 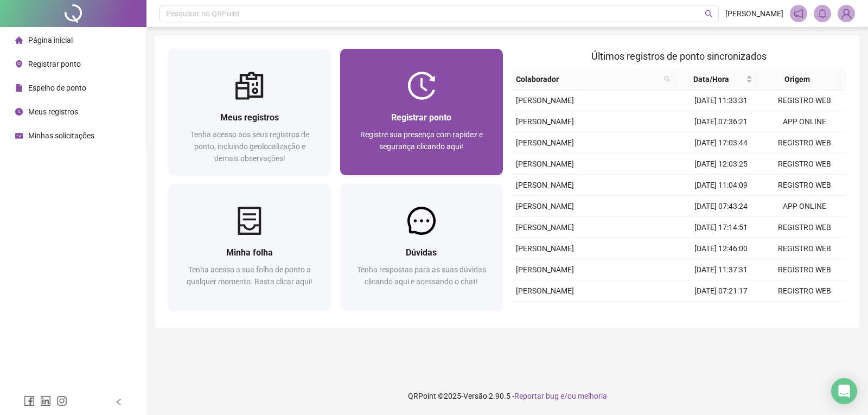 What do you see at coordinates (249, 247) in the screenshot?
I see `a: Minha folhaTenha acesso a sua folha de ponto a qualquer momento. Basta clicar aqui!` at bounding box center [249, 247].